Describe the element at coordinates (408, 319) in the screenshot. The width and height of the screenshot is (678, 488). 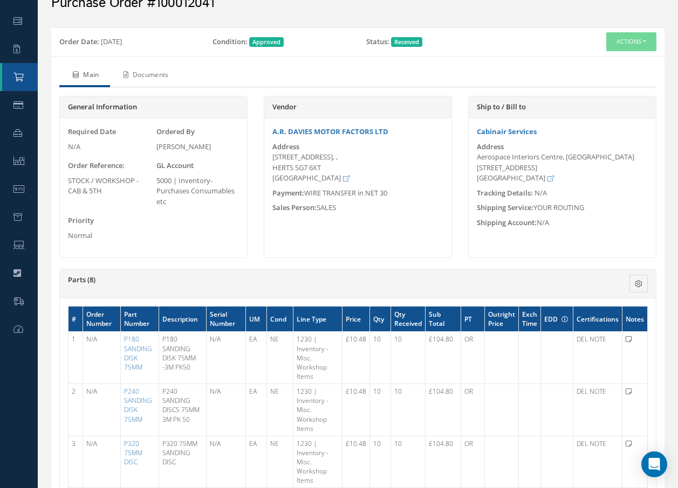
I see `th: Qty Received` at that location.